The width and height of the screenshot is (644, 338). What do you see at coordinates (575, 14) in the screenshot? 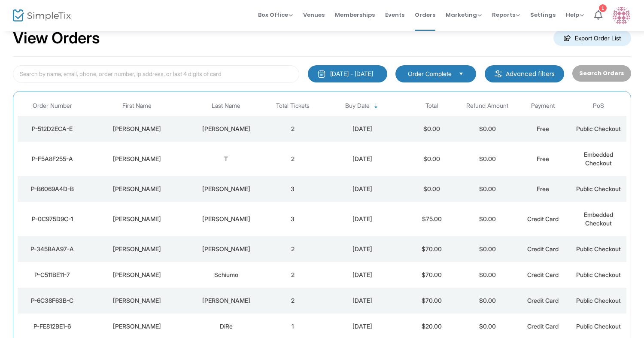
I see `span: Help` at bounding box center [575, 14].